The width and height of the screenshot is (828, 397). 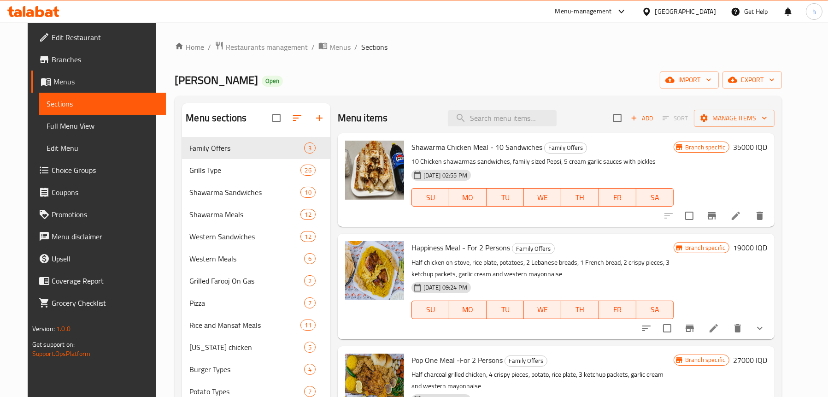 What do you see at coordinates (760, 328) in the screenshot?
I see `svg: Show Choices` at bounding box center [760, 328].